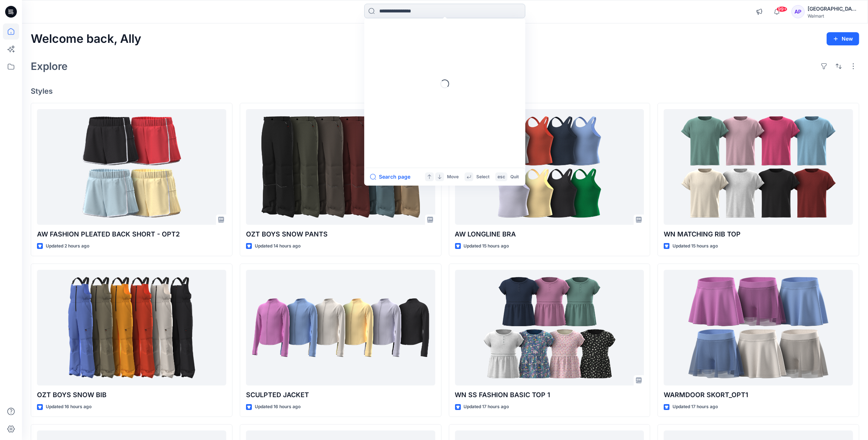 The height and width of the screenshot is (440, 868). What do you see at coordinates (49, 66) in the screenshot?
I see `h2: Explore` at bounding box center [49, 66].